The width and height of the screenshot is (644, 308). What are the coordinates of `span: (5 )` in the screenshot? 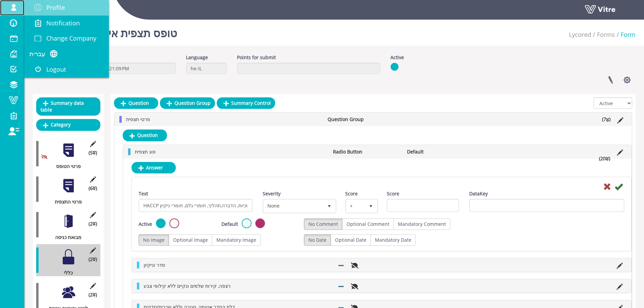 It's located at (92, 153).